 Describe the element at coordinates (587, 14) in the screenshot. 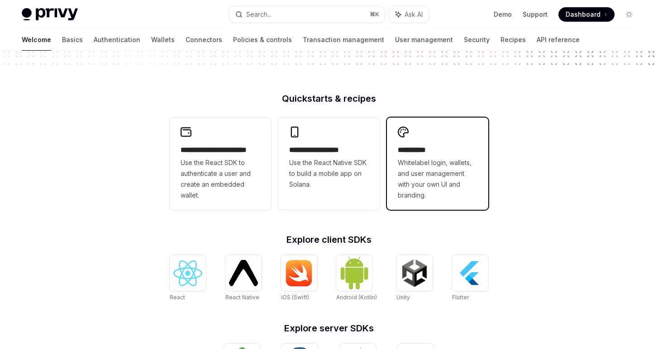

I see `a: Dashboard` at that location.